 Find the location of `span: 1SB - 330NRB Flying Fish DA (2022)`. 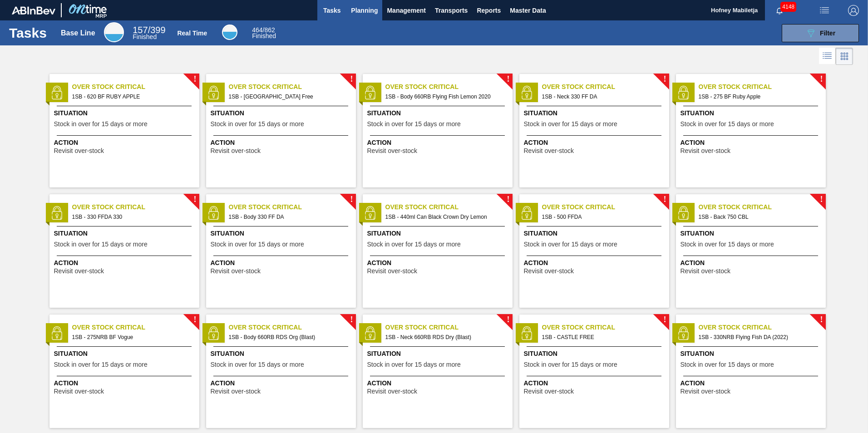

span: 1SB - 330NRB Flying Fish DA (2022) is located at coordinates (758, 337).